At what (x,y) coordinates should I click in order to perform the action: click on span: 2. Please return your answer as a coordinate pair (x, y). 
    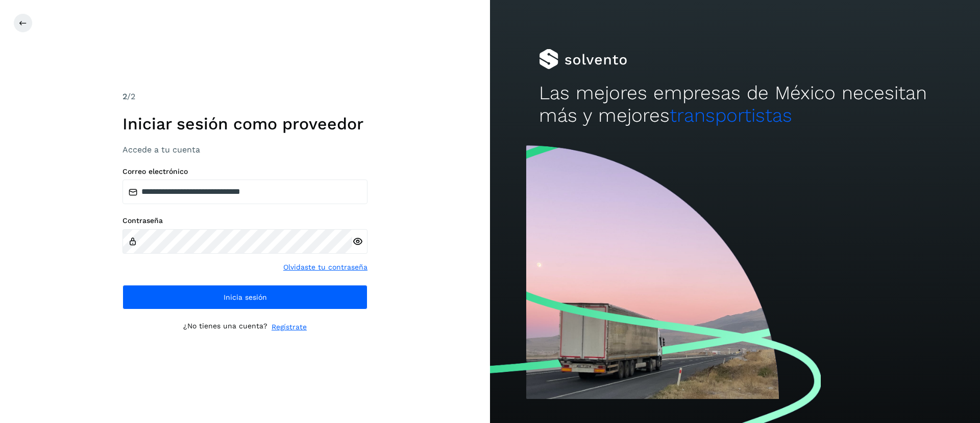
    Looking at the image, I should click on (125, 96).